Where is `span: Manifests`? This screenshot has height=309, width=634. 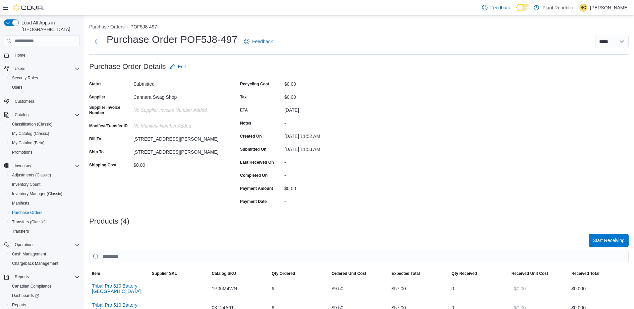
span: Manifests is located at coordinates (20, 203).